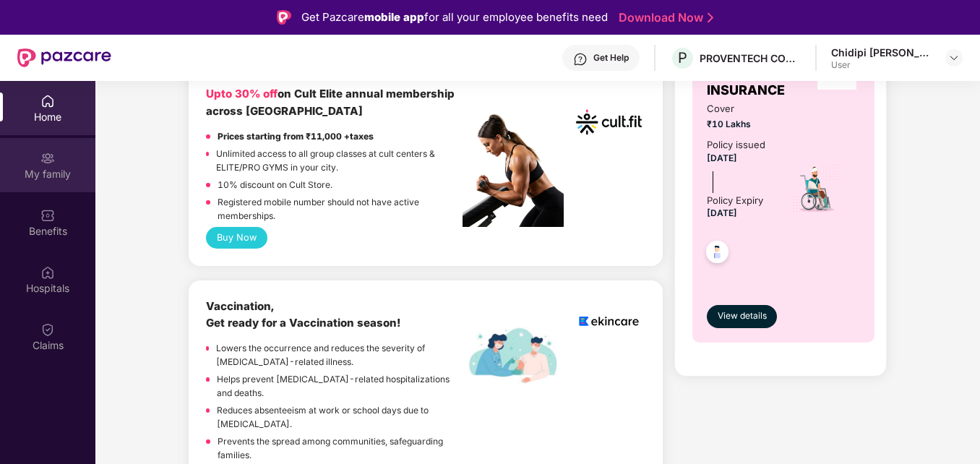 The width and height of the screenshot is (980, 464). Describe the element at coordinates (393, 17) in the screenshot. I see `strong: mobile app` at that location.